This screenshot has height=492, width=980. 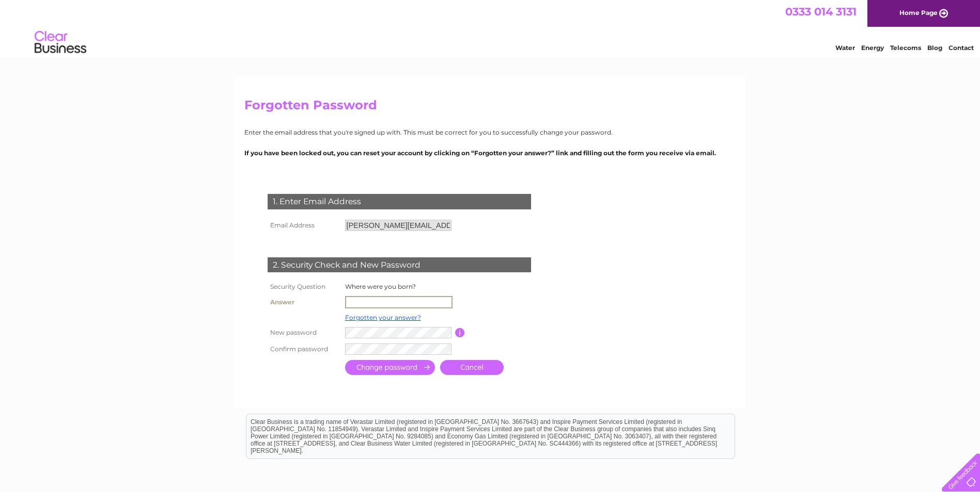 I want to click on a: Blog, so click(x=934, y=47).